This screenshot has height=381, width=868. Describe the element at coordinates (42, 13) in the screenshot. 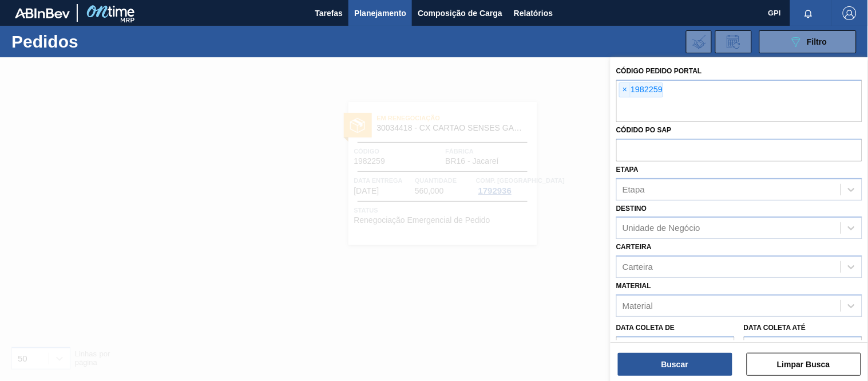

I see `img: TNhmsLtSVTkK8tSr43FrP2fwEKptu5GPRR3wAAAABJRU5ErkJggg==` at that location.